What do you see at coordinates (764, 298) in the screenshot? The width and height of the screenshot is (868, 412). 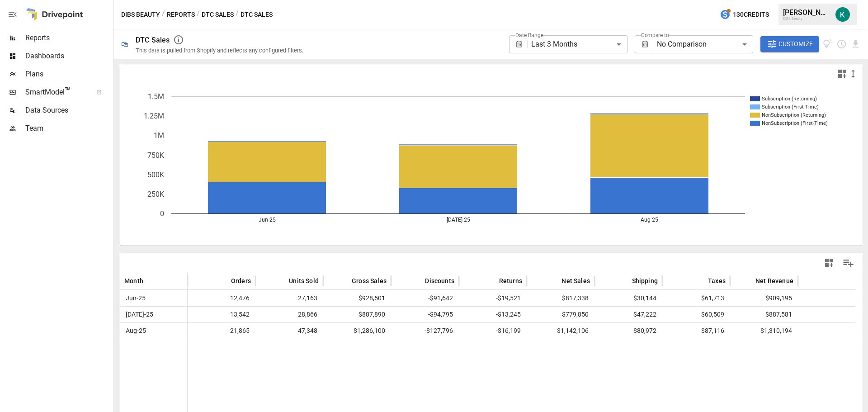 I see `span: $909,195` at bounding box center [764, 298].